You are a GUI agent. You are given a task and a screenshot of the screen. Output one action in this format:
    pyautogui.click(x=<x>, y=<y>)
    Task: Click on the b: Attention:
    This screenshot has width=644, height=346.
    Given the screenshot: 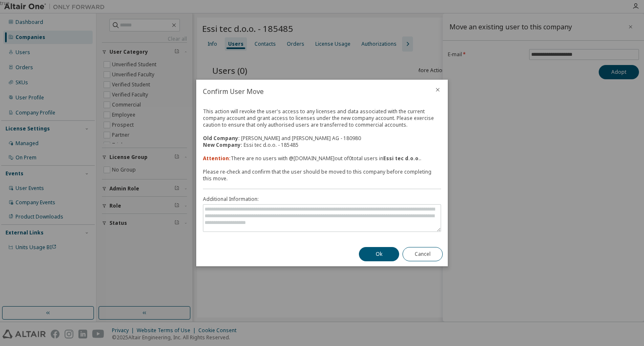 What is the action you would take?
    pyautogui.click(x=217, y=158)
    